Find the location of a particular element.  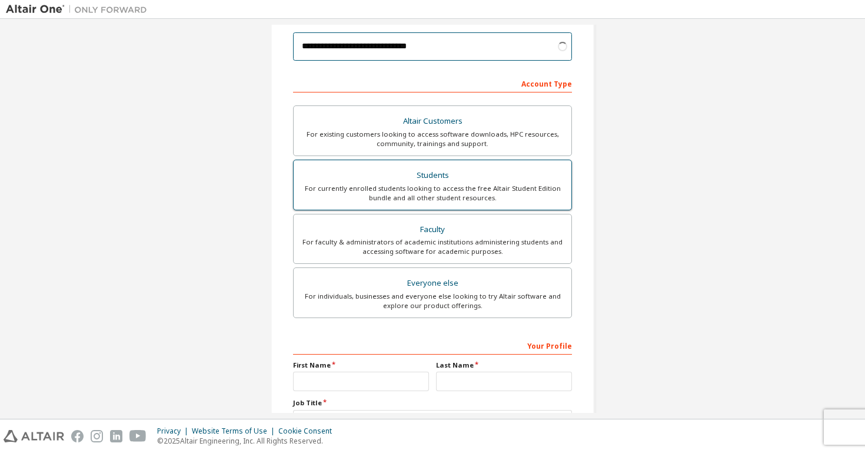

div: For currently enrolled students looking to access the free Altair Student Edition bundle and all ... is located at coordinates (433, 193).